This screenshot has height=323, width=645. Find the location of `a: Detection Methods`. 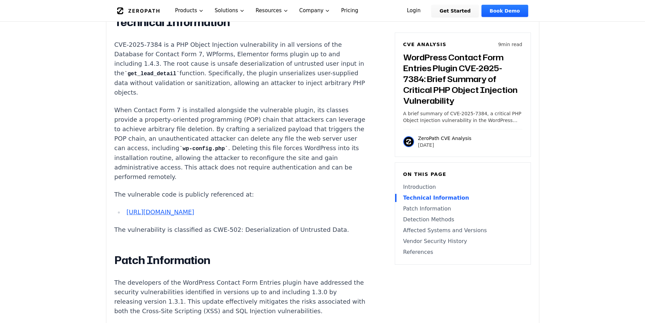

a: Detection Methods is located at coordinates (463, 220).